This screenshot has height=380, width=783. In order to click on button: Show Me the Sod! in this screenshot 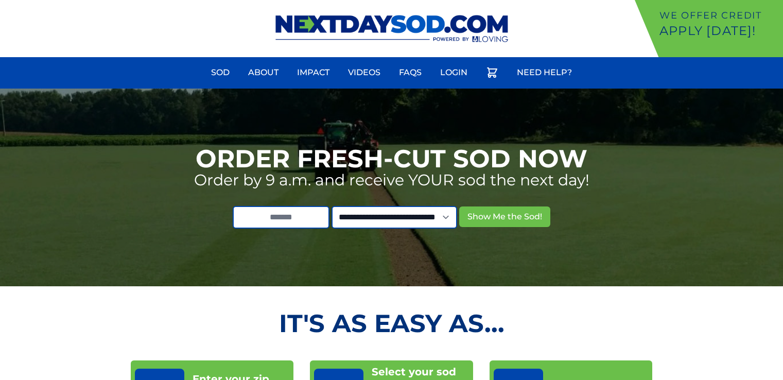, I will do `click(504, 217)`.